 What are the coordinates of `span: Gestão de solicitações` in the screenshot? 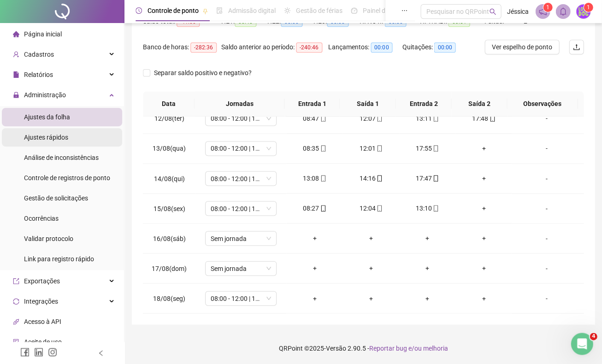 It's located at (56, 198).